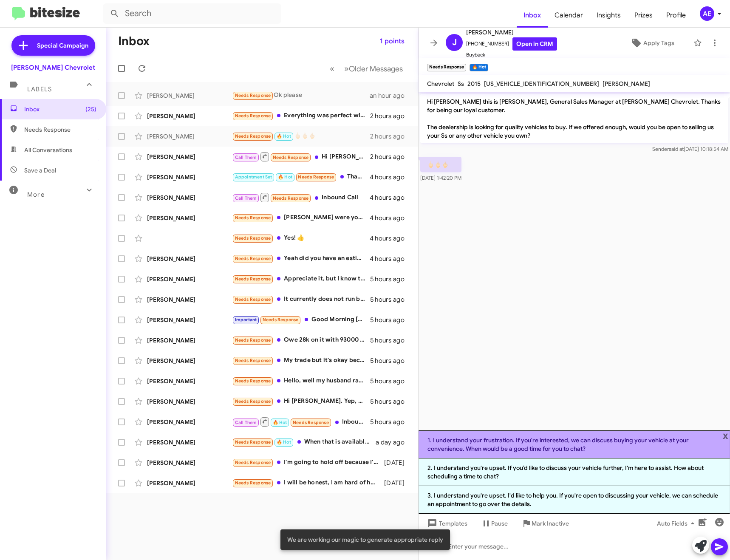  Describe the element at coordinates (390, 96) in the screenshot. I see `div: an hour ago` at that location.